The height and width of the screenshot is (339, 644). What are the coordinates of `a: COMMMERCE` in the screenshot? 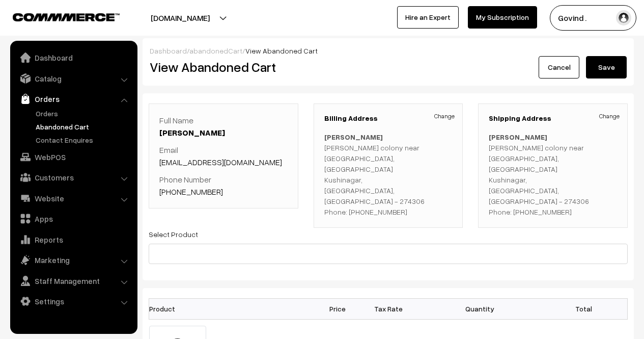 It's located at (57, 16).